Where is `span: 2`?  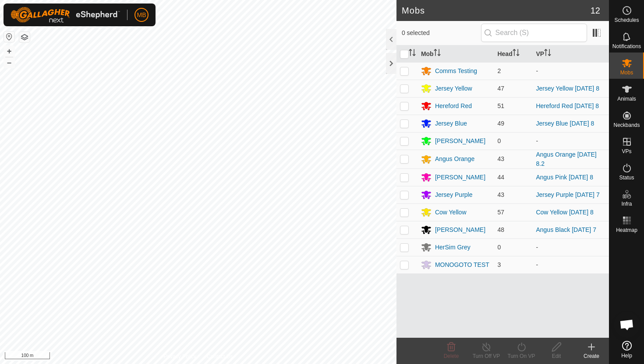
span: 2 is located at coordinates (499, 71).